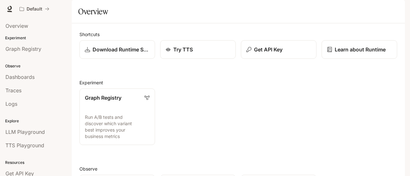  Describe the element at coordinates (238, 34) in the screenshot. I see `h2: Shortcuts` at that location.